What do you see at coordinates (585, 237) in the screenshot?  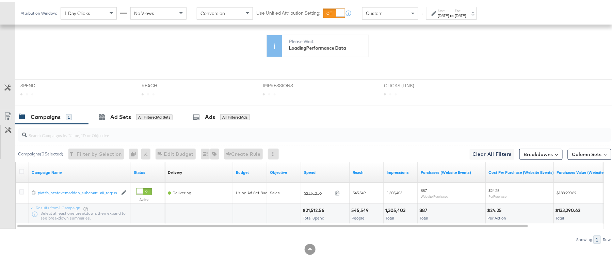 I see `div: Showing:` at bounding box center [585, 237].